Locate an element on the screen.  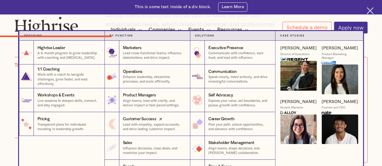
a: PricingTransparent plans for individuals investing in leadership growth. is located at coordinates (62, 124).